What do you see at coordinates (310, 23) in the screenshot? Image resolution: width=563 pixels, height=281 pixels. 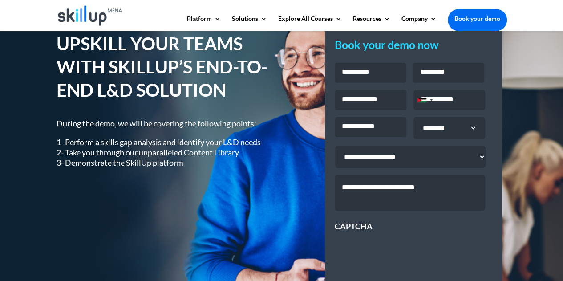 I see `a: Explore All Courses` at bounding box center [310, 23].